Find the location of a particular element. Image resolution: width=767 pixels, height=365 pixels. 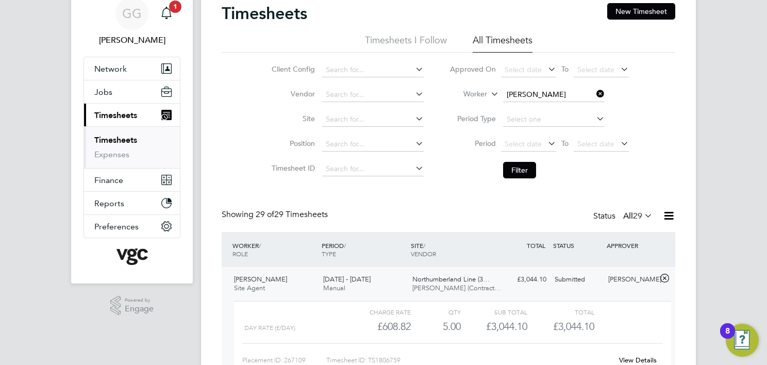

div: STATUS is located at coordinates (577, 245).